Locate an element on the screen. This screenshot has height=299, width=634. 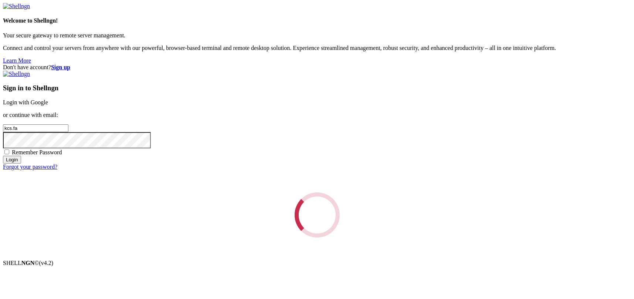
strong: Sign up is located at coordinates (61, 67).